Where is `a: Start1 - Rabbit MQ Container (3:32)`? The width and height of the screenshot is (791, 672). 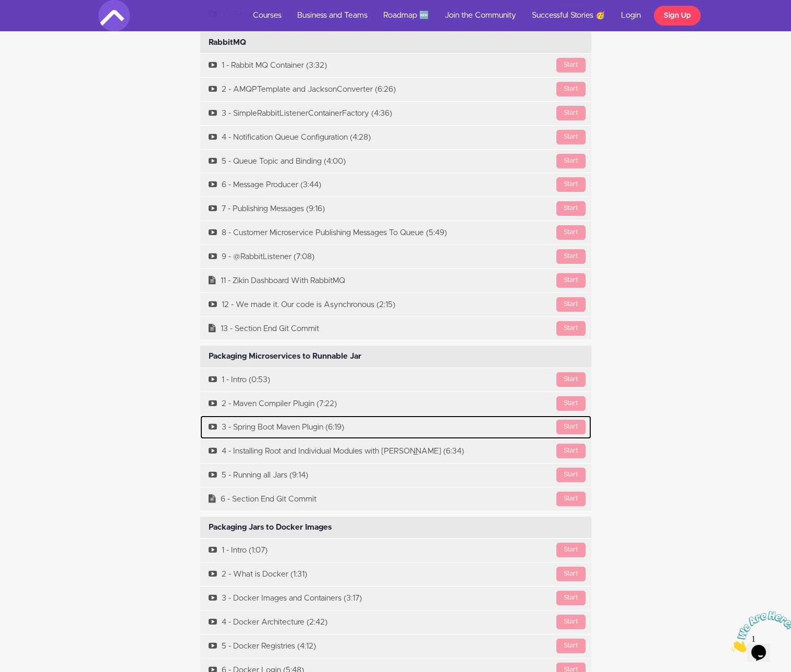 a: Start1 - Rabbit MQ Container (3:32) is located at coordinates (396, 65).